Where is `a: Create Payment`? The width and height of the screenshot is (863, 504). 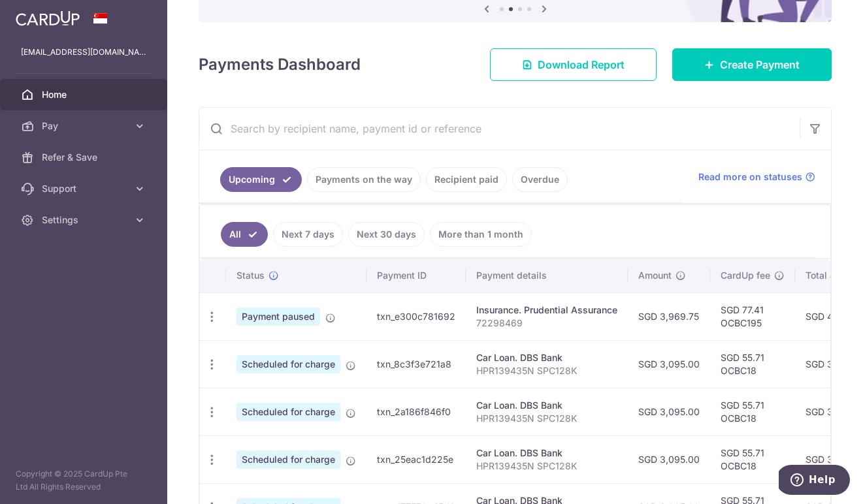 a: Create Payment is located at coordinates (752, 65).